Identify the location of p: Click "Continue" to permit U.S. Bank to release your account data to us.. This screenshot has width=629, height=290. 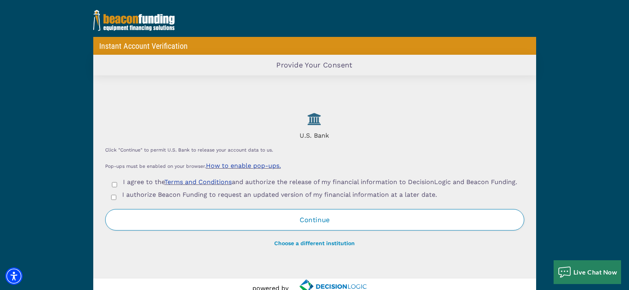
(315, 150).